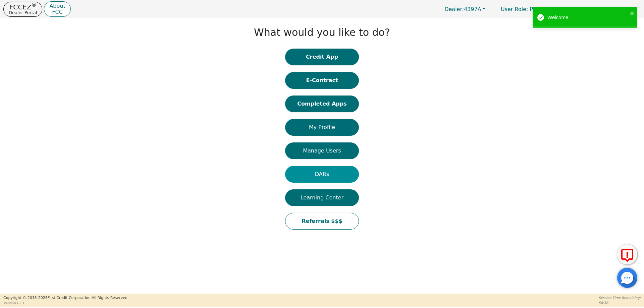 This screenshot has width=644, height=308. What do you see at coordinates (620, 303) in the screenshot?
I see `p: 58:58` at bounding box center [620, 303].